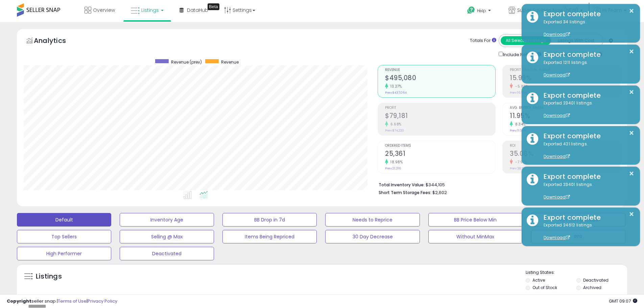 The width and height of the screenshot is (644, 308). What do you see at coordinates (103, 301) in the screenshot?
I see `a: Privacy Policy` at bounding box center [103, 301].